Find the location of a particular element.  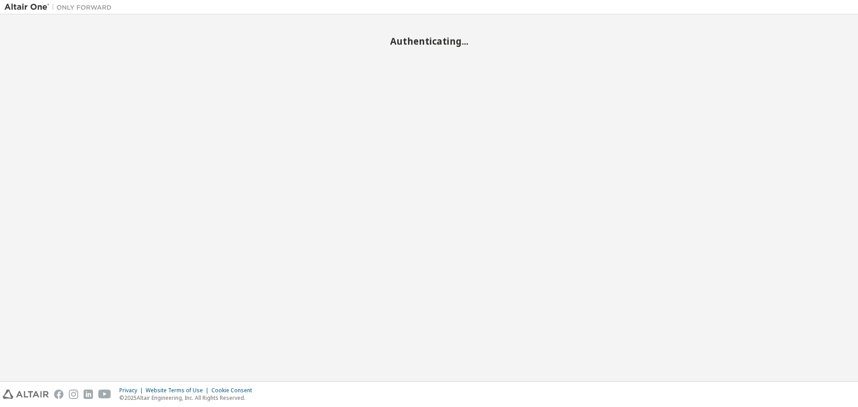

h2: Authenticating... is located at coordinates (429, 41).